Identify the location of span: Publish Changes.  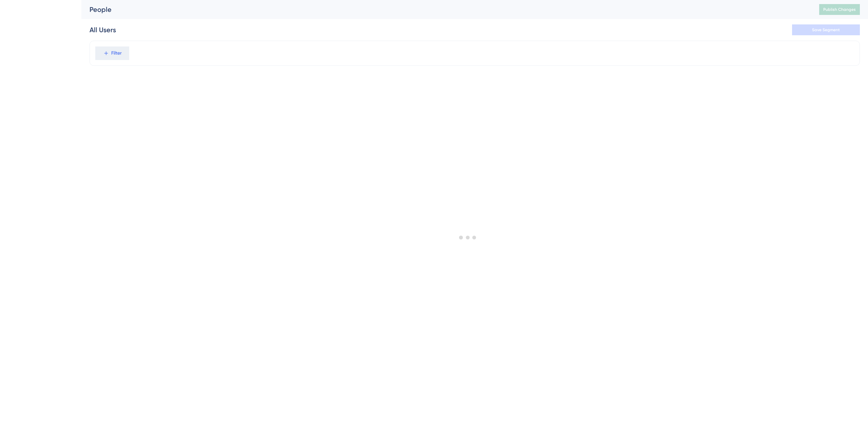
(840, 10).